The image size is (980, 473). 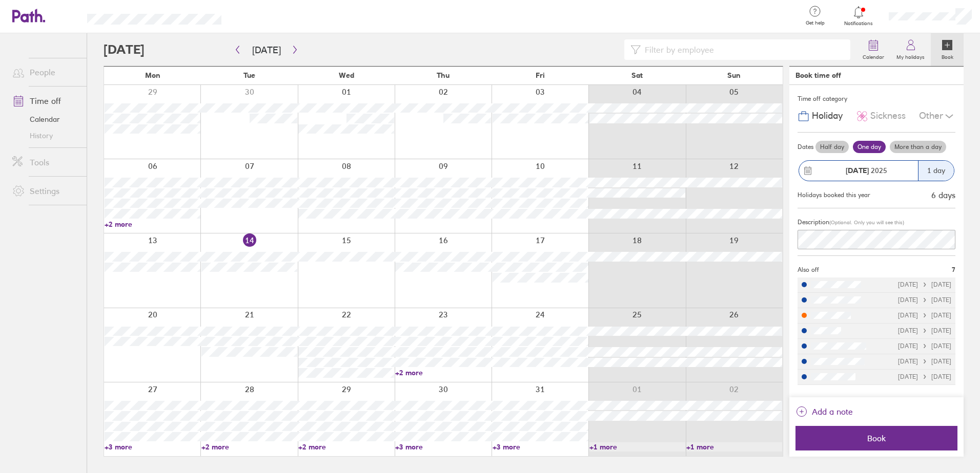 I want to click on span: 2025, so click(x=866, y=170).